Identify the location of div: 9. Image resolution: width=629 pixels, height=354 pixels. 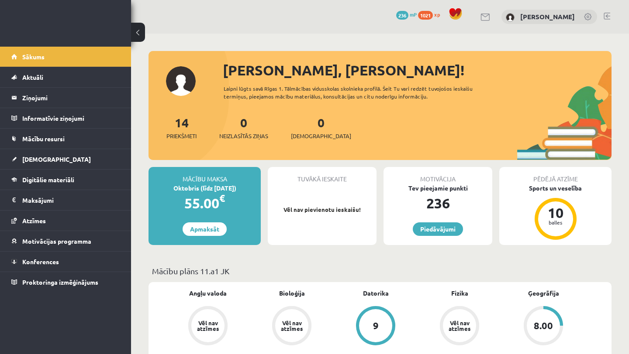
(375, 326).